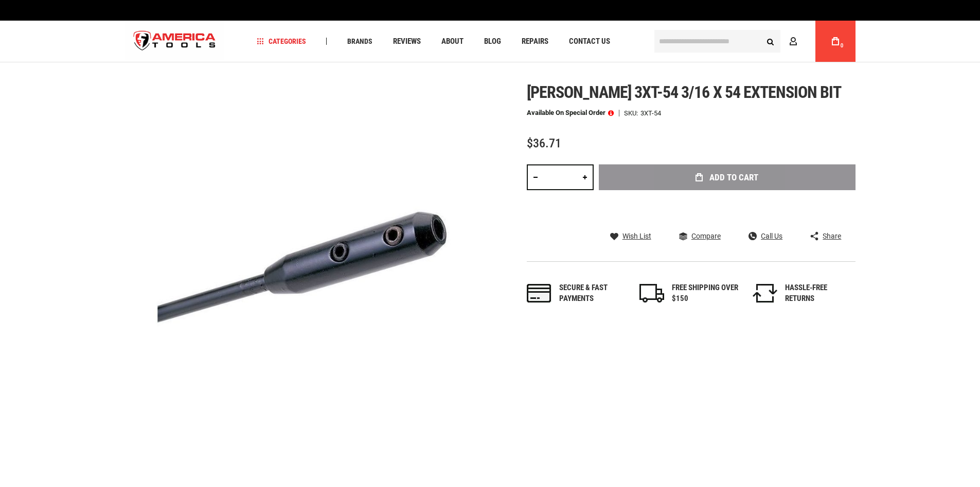 The height and width of the screenshot is (487, 980). Describe the element at coordinates (819, 293) in the screenshot. I see `div: HASSLE-FREE RETURNS` at that location.